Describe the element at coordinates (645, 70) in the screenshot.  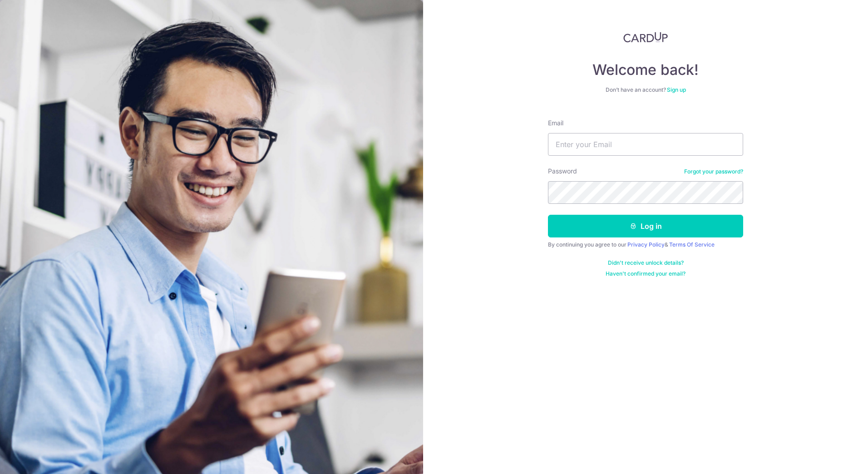
I see `h4: Welcome back!` at that location.